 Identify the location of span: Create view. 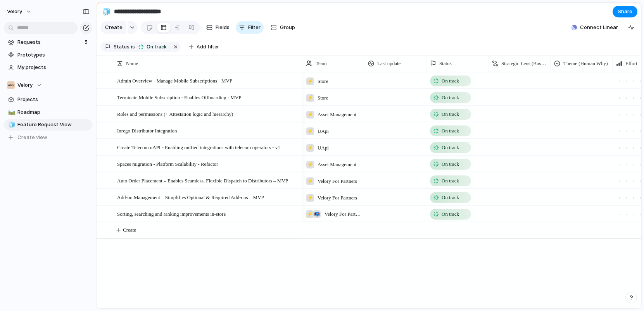
(32, 137).